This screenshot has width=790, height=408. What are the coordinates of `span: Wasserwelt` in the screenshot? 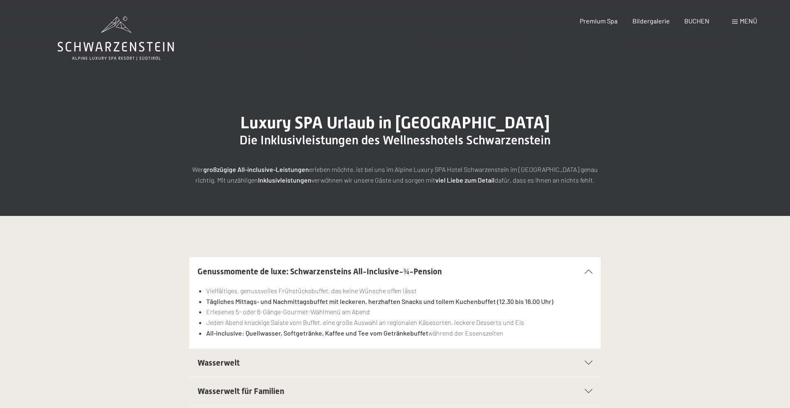 It's located at (218, 363).